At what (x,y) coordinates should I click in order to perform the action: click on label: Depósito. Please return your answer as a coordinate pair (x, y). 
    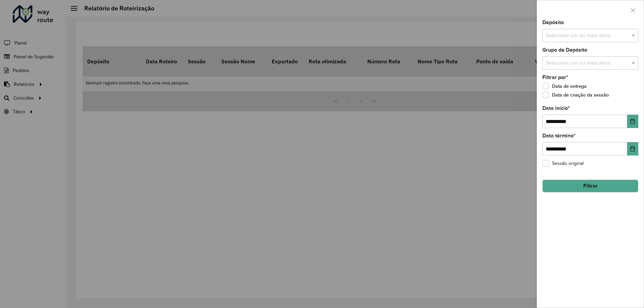
    Looking at the image, I should click on (553, 22).